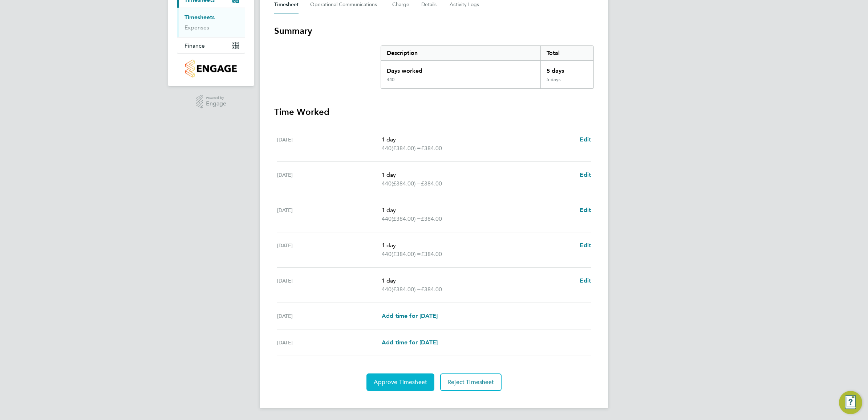 Image resolution: width=868 pixels, height=420 pixels. Describe the element at coordinates (400, 382) in the screenshot. I see `span: Approve Timesheet` at that location.